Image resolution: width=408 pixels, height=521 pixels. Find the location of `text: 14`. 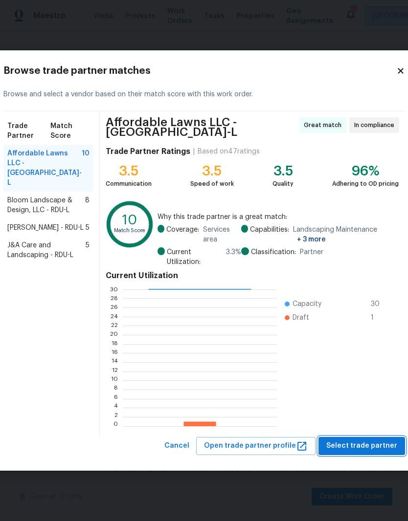

text: 14 is located at coordinates (114, 362).